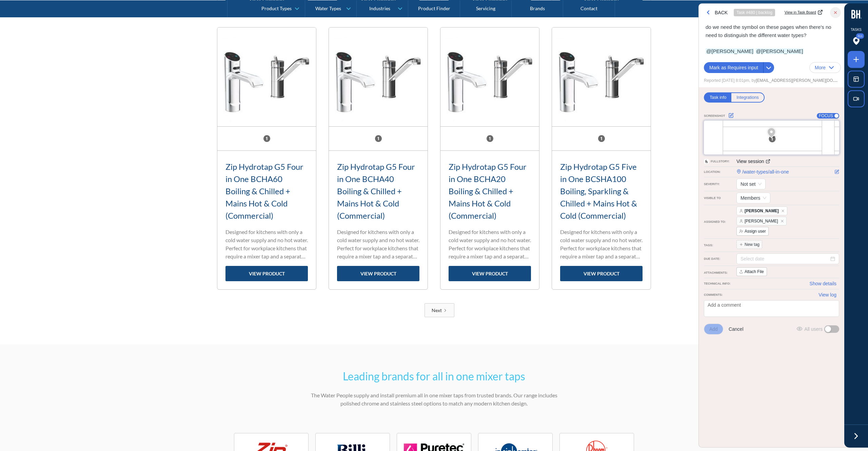 This screenshot has height=451, width=868. I want to click on div: Water Types, so click(329, 8).